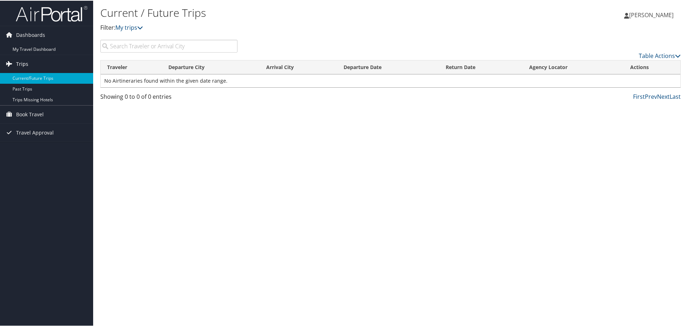 This screenshot has width=685, height=326. Describe the element at coordinates (651, 96) in the screenshot. I see `a: Prev` at that location.